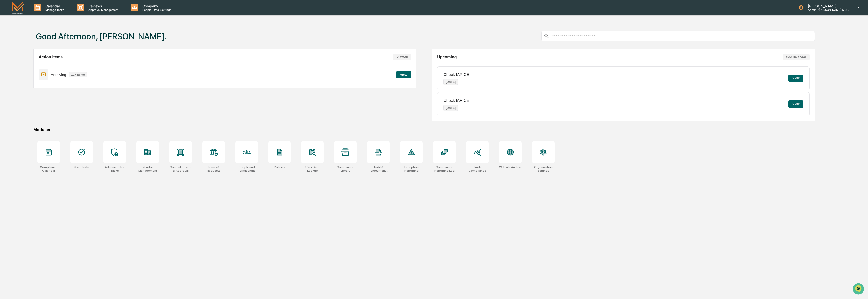 The height and width of the screenshot is (299, 868). What do you see at coordinates (378, 169) in the screenshot?
I see `div: Audit & Document Logs` at bounding box center [378, 169].